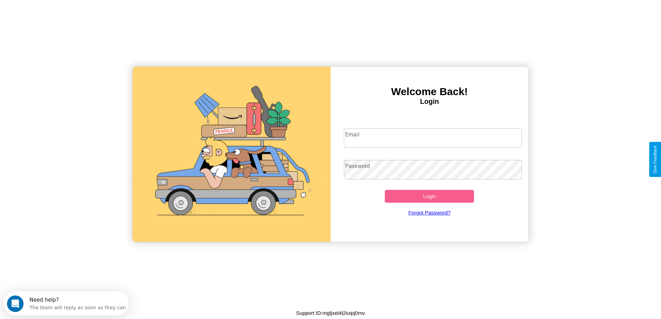  I want to click on div: The team will reply as soon as they can, so click(74, 15).